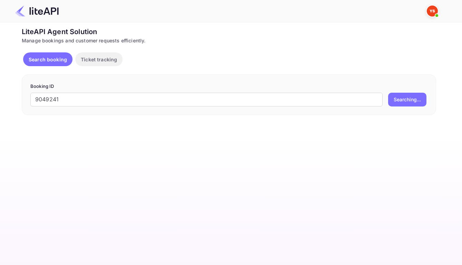 Image resolution: width=462 pixels, height=265 pixels. Describe the element at coordinates (37, 11) in the screenshot. I see `img: LiteAPI Logo` at that location.